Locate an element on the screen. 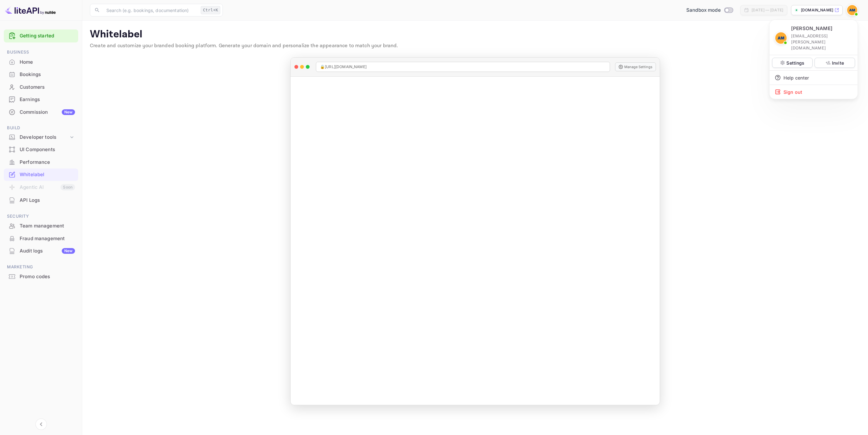 This screenshot has width=868, height=435. p: Settings is located at coordinates (795, 62).